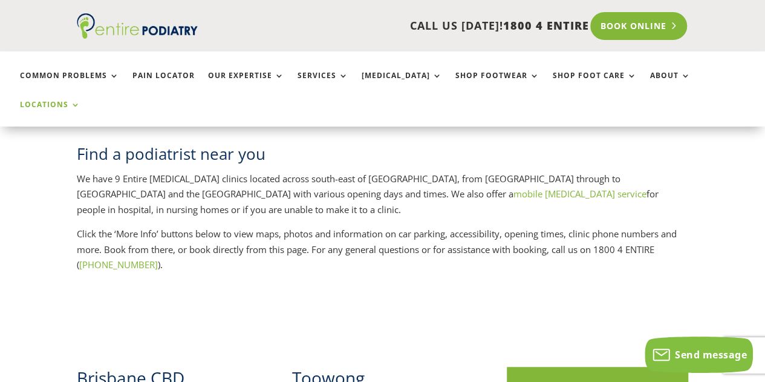 This screenshot has height=382, width=765. What do you see at coordinates (50, 113) in the screenshot?
I see `a: Locations` at bounding box center [50, 113].